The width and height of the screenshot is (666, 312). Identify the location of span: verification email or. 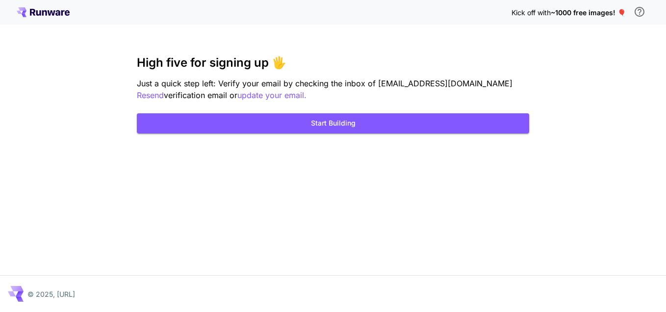
(201, 95).